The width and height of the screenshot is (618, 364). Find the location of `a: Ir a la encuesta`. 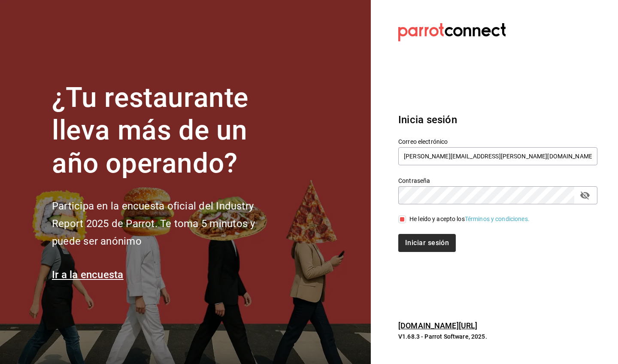

a: Ir a la encuesta is located at coordinates (88, 275).